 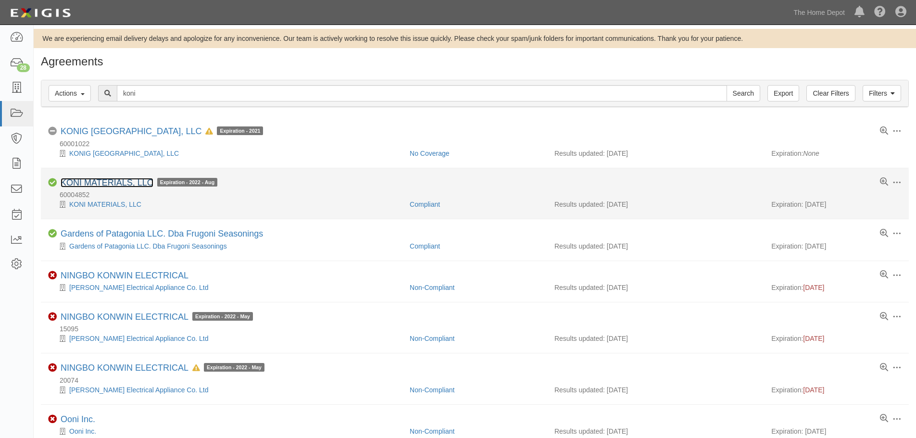 I want to click on span: Actions, so click(x=66, y=93).